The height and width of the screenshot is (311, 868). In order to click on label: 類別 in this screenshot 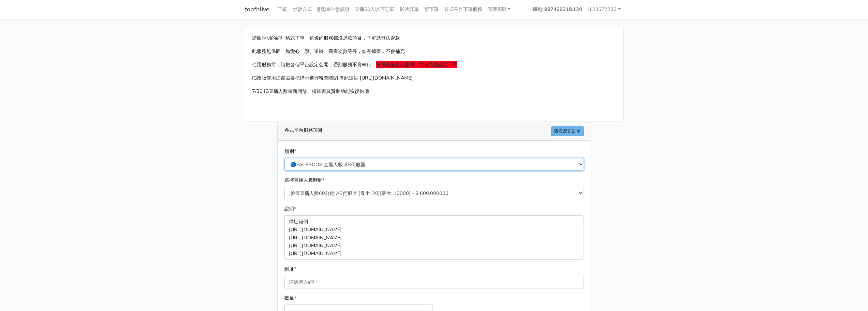, I will do `click(290, 151)`.